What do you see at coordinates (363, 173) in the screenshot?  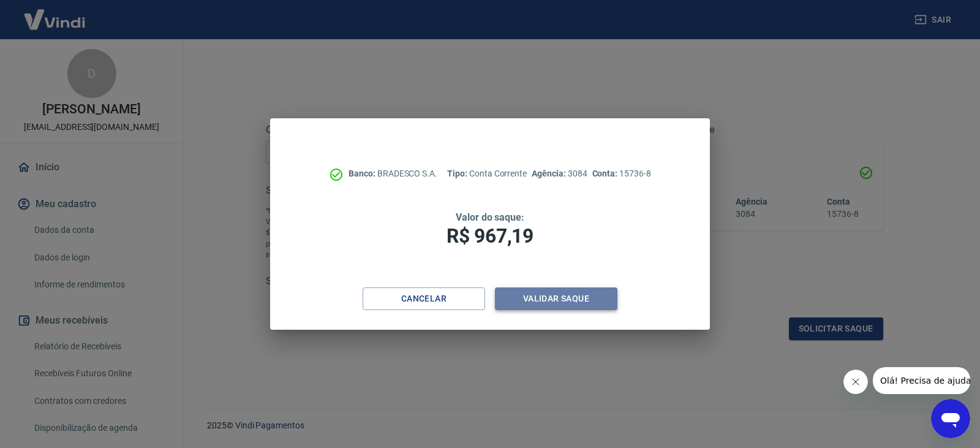 I see `span: Banco:` at bounding box center [363, 173].